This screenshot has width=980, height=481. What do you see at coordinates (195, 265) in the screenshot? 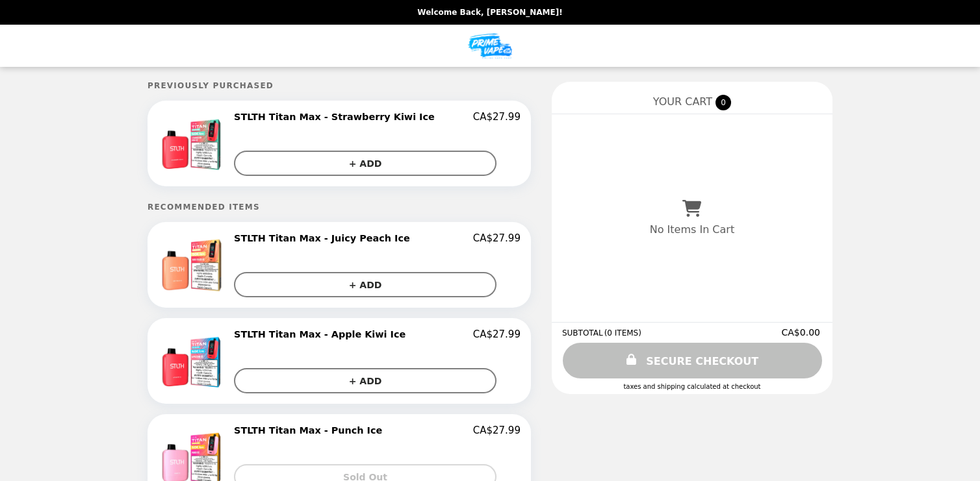
I see `img: STLTH Titan Max - Juicy Peach Ice` at bounding box center [195, 265].